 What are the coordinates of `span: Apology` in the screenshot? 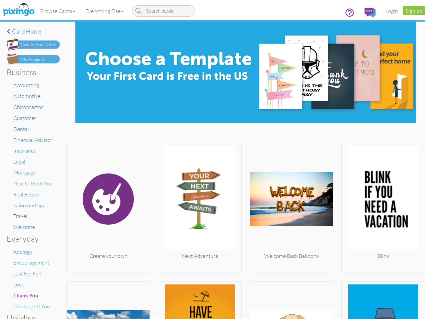 It's located at (23, 252).